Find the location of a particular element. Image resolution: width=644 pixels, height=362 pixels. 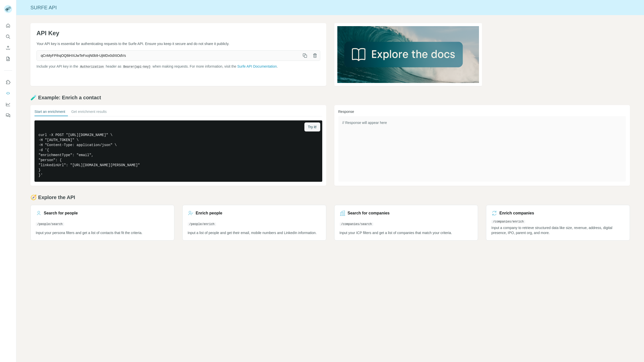

span: Try it! is located at coordinates (312, 127).